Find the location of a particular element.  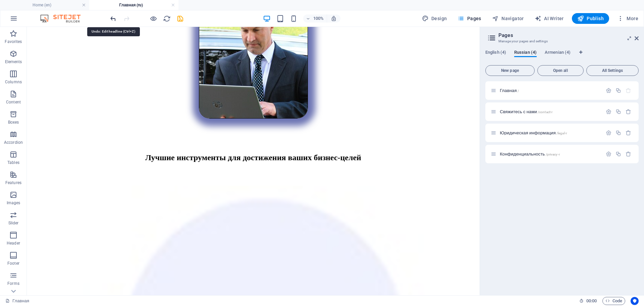

span: New page is located at coordinates (510, 71).